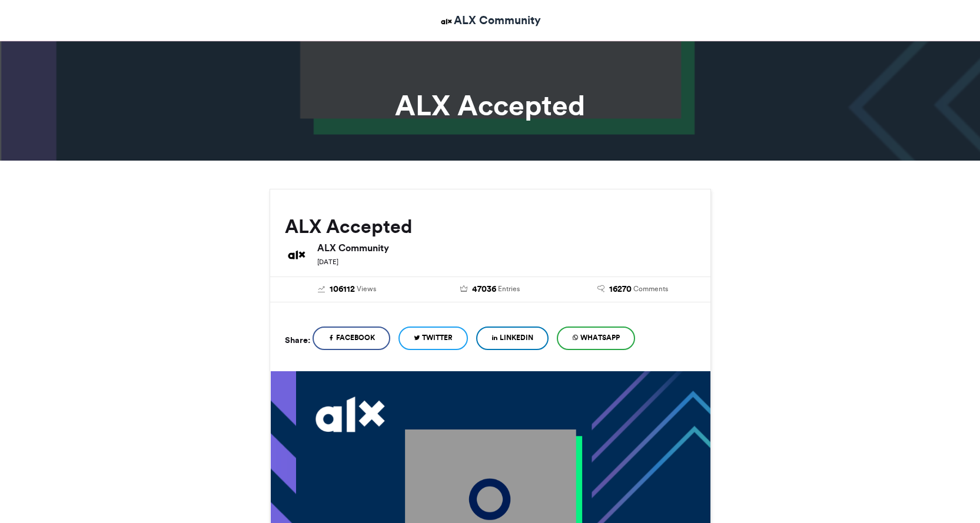  I want to click on span: WhatsApp, so click(599, 338).